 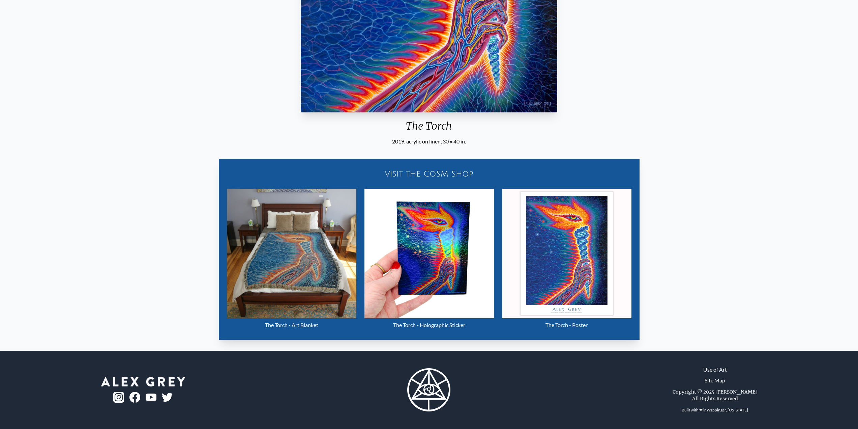 What do you see at coordinates (429, 325) in the screenshot?
I see `div: The Torch - Holographic Sticker` at bounding box center [429, 325].